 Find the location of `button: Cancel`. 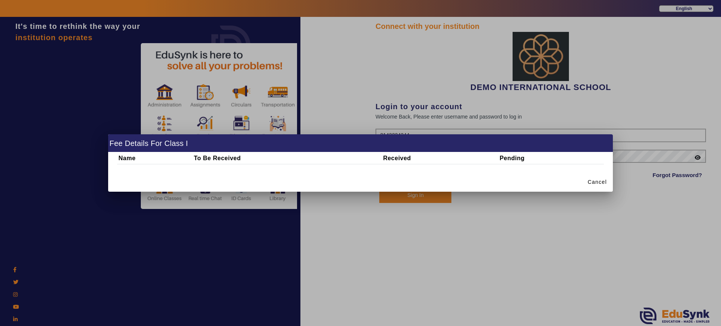

button: Cancel is located at coordinates (597, 182).